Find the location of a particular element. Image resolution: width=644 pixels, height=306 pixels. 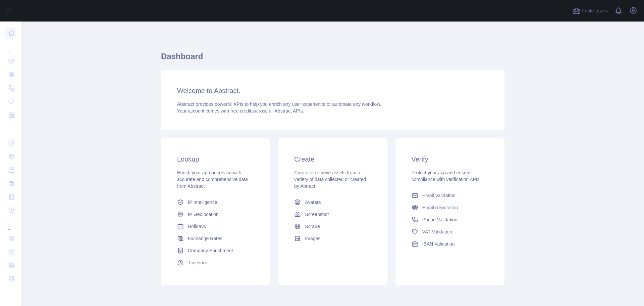

h3: Verify is located at coordinates (450, 159).